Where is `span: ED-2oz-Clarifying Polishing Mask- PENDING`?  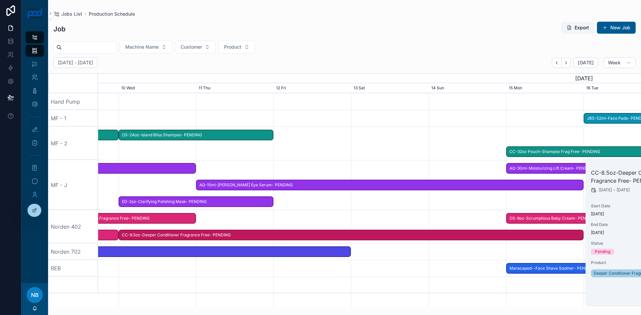 span: ED-2oz-Clarifying Polishing Mask- PENDING is located at coordinates (196, 202).